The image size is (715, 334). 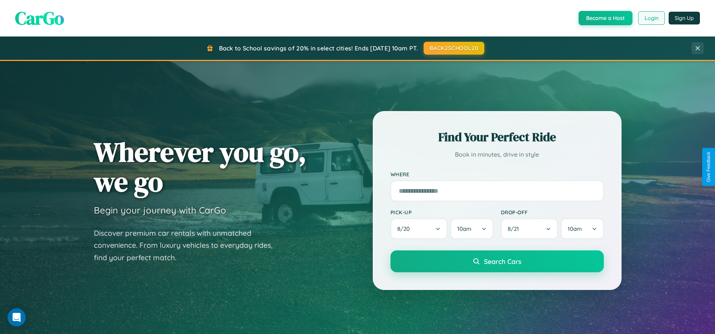 I want to click on p: Discover premium car rentals with unmatched convenience. From luxury vehicles to everyday rides, ..., so click(x=188, y=246).